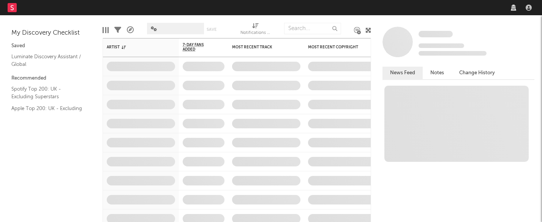  What do you see at coordinates (313, 28) in the screenshot?
I see `input: Search...` at bounding box center [313, 28].